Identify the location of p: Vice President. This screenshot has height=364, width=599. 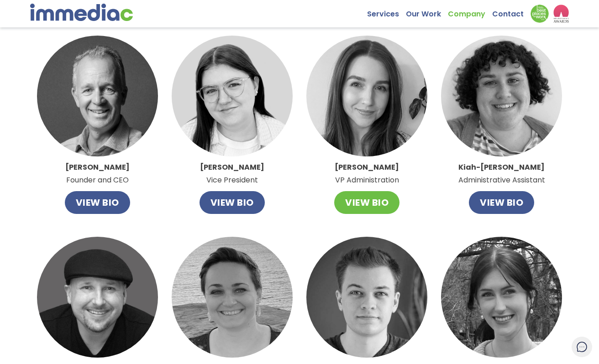
(232, 174).